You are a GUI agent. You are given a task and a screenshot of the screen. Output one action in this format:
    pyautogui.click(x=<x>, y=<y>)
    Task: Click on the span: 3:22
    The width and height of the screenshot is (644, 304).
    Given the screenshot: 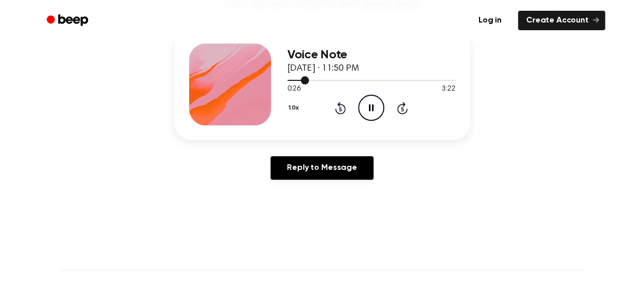 What is the action you would take?
    pyautogui.click(x=449, y=89)
    